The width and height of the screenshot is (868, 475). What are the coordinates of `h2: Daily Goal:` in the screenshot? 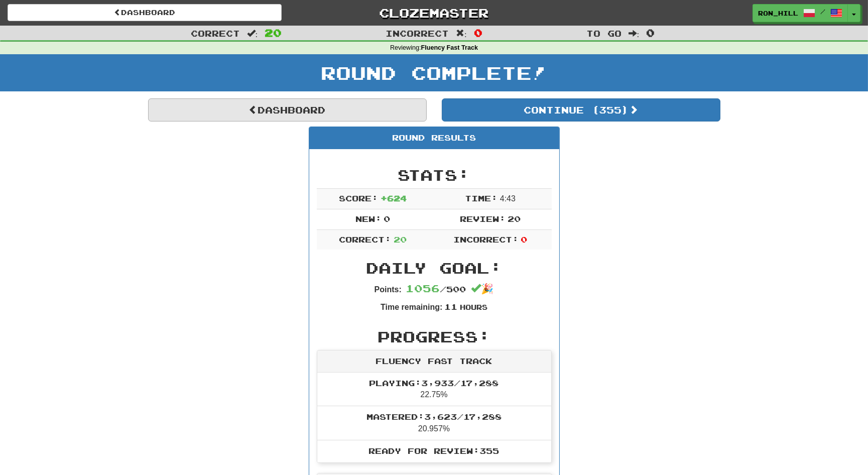 It's located at (434, 267).